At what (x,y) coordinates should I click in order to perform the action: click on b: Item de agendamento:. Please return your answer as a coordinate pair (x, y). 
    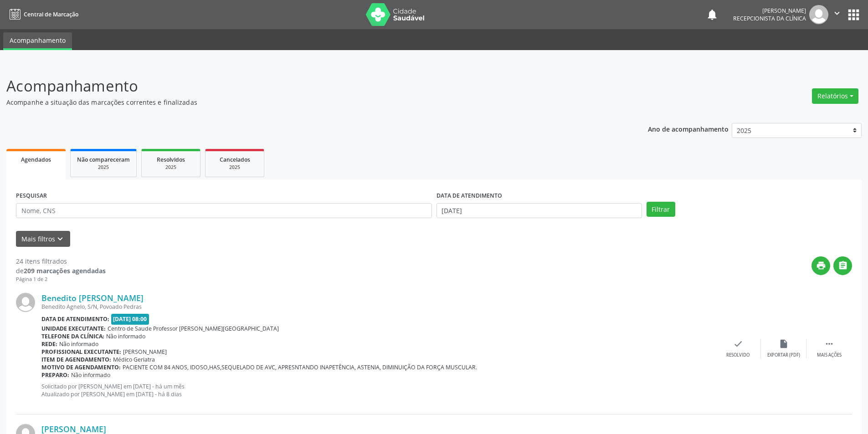
    Looking at the image, I should click on (76, 359).